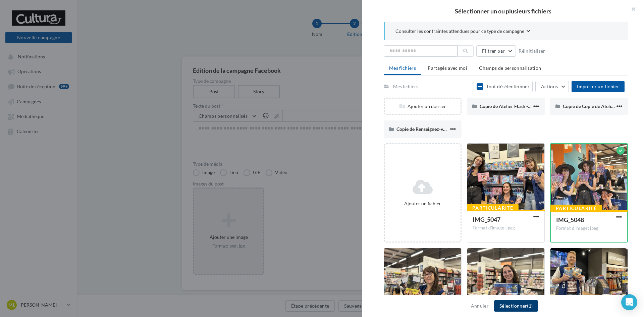  I want to click on span: (1), so click(530, 305).